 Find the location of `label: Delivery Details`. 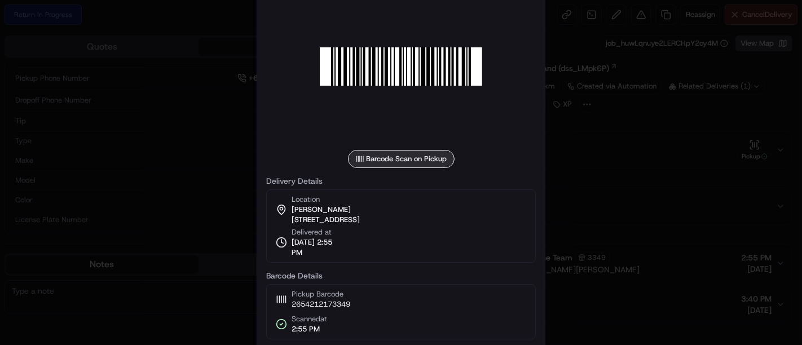

label: Delivery Details is located at coordinates (401, 181).